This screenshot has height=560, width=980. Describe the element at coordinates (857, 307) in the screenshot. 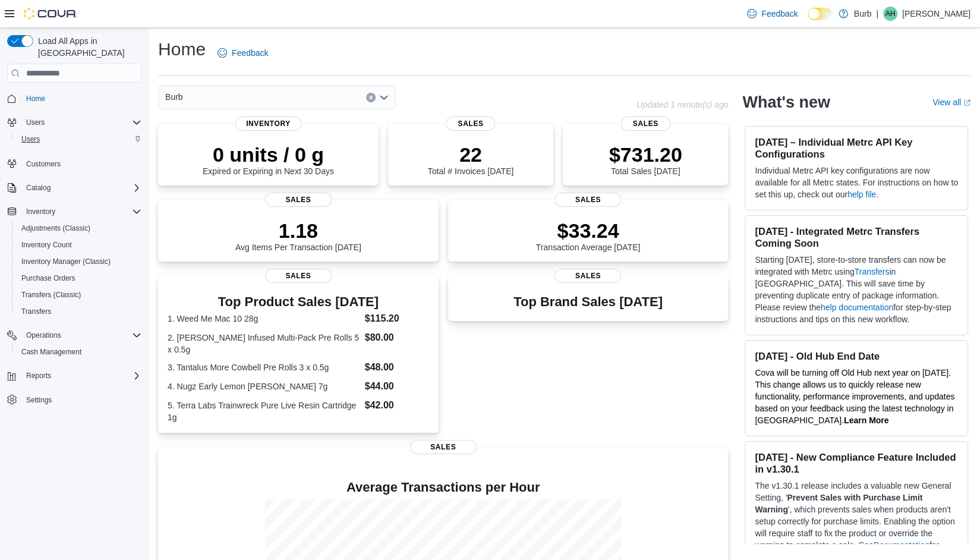

I see `a: help documentation` at that location.